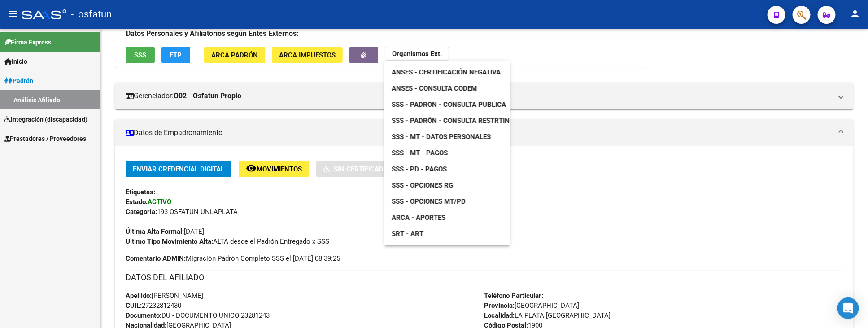 The height and width of the screenshot is (328, 868). I want to click on a: ANSES - Consulta CODEM, so click(434, 88).